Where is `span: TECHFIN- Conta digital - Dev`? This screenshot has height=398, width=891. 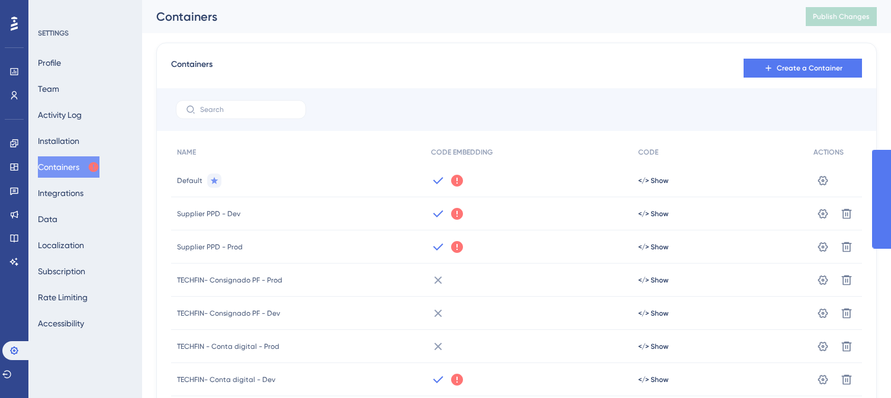
span: TECHFIN- Conta digital - Dev is located at coordinates (226, 379).